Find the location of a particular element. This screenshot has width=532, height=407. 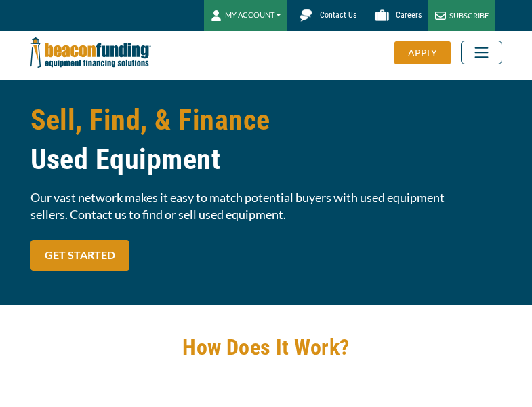

span: Contact Us is located at coordinates (338, 15).